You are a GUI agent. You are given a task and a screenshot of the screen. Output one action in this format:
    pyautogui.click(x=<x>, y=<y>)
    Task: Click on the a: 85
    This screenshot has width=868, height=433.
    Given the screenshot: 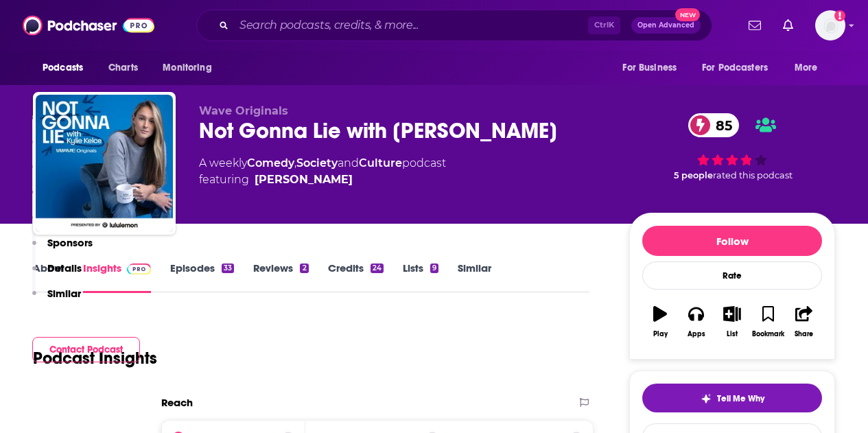 What is the action you would take?
    pyautogui.click(x=713, y=125)
    